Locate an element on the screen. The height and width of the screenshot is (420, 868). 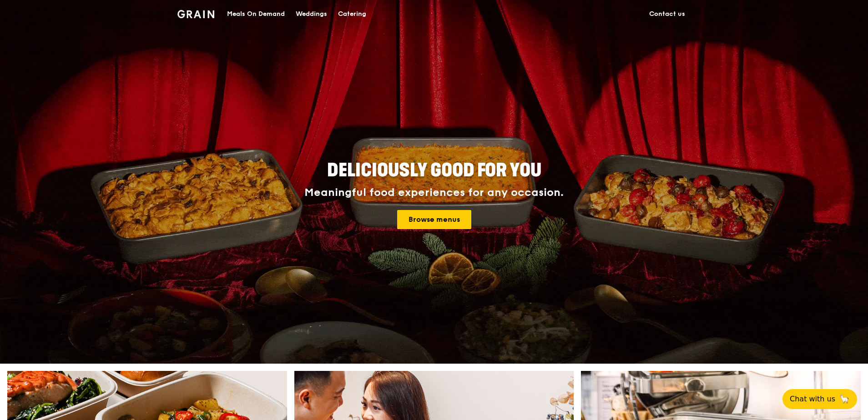
a: Contact us is located at coordinates (667, 14).